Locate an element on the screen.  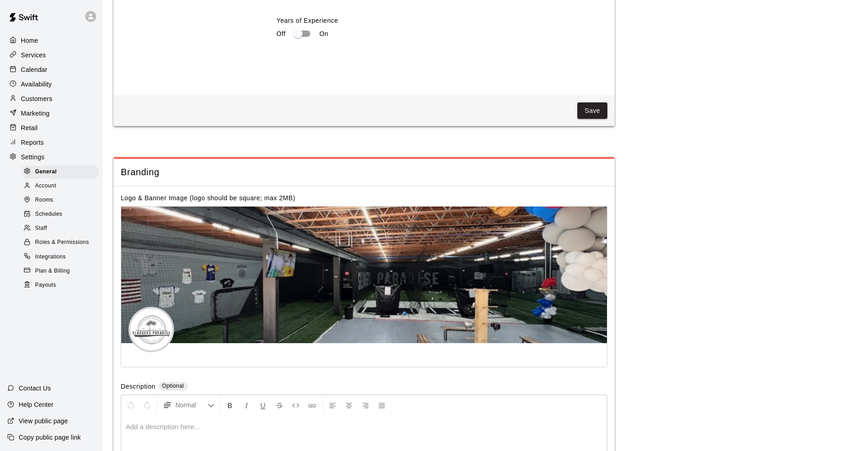
a: Roles & Permissions is located at coordinates (62, 243).